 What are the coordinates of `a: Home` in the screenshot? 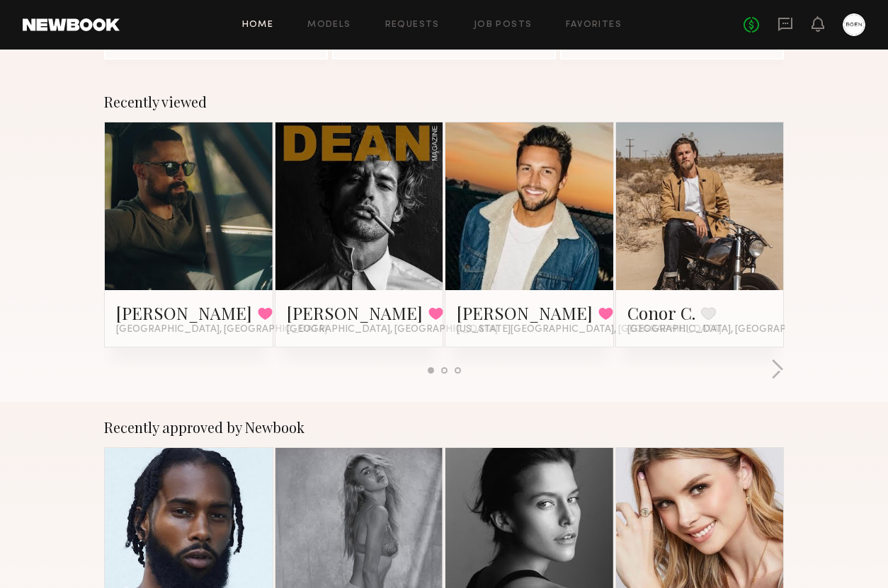 It's located at (258, 25).